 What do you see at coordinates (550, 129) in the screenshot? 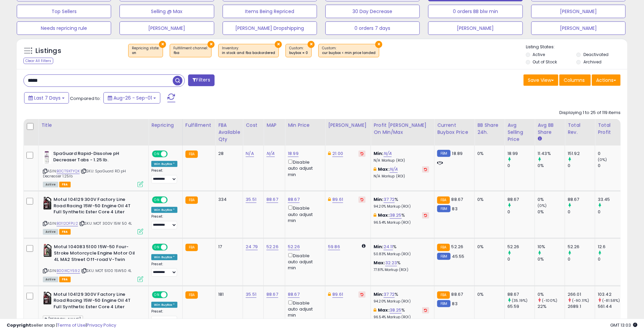
I see `div: Avg BB Share` at bounding box center [550, 129].